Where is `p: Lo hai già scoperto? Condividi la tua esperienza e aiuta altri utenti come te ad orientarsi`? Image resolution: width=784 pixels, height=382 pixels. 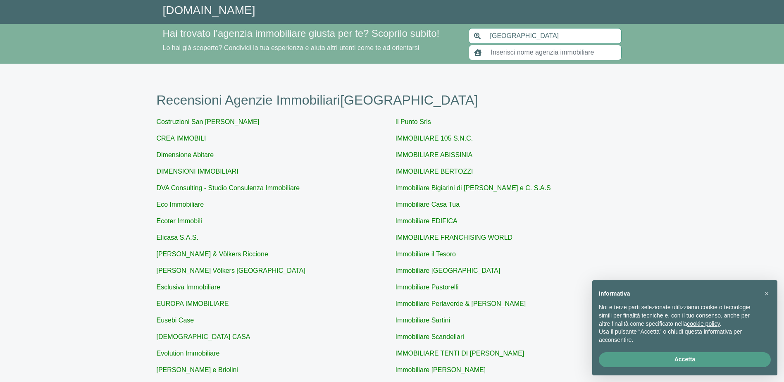 p: Lo hai già scoperto? Condividi la tua esperienza e aiuta altri utenti come te ad orientarsi is located at coordinates (311, 48).